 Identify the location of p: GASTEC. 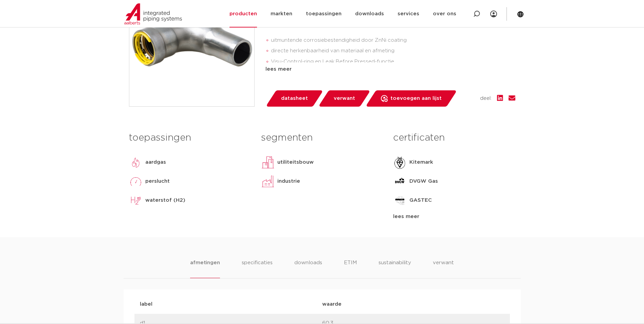
(420, 200).